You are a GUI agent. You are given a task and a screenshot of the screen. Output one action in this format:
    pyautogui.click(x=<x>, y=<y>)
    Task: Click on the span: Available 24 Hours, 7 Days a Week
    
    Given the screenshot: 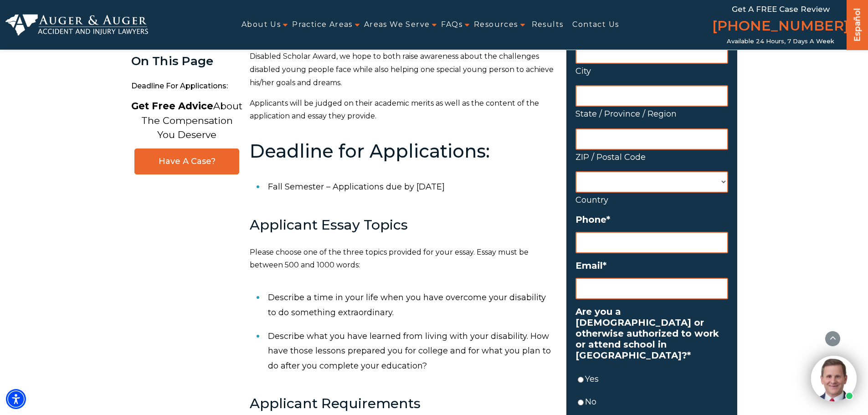 What is the action you would take?
    pyautogui.click(x=781, y=41)
    